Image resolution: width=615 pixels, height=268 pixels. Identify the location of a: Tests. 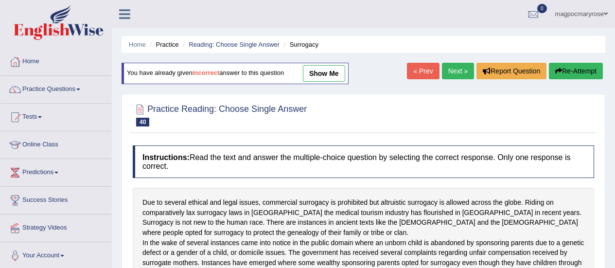
(56, 116).